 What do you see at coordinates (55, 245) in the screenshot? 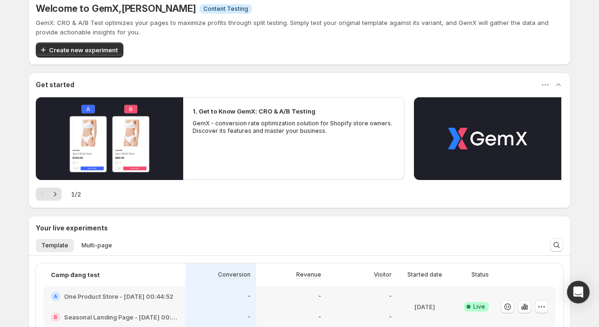
I see `span: Template` at bounding box center [55, 245].